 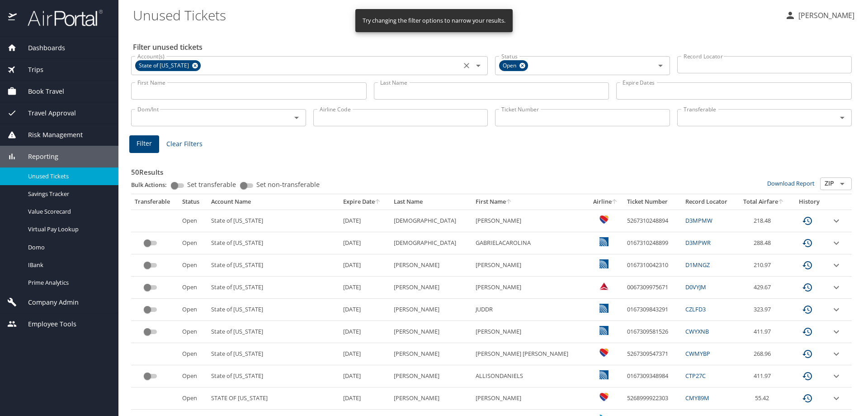 I want to click on a: CTP27C, so click(x=696, y=375).